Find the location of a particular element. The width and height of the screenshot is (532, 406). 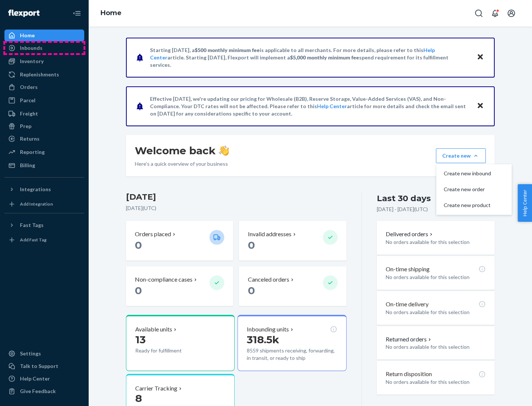

button: Create new inbound is located at coordinates (474, 174).